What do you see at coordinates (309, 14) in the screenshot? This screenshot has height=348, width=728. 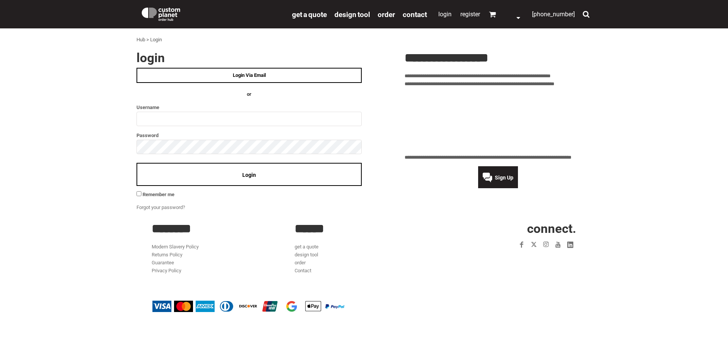 I see `span: get a quote` at bounding box center [309, 14].